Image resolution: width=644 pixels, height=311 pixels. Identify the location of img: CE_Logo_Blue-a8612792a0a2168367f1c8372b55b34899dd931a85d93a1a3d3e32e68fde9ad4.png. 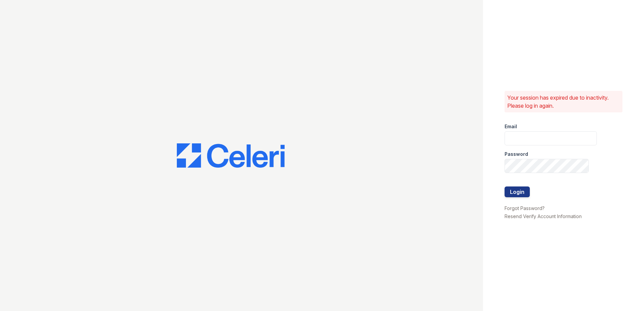
(231, 156).